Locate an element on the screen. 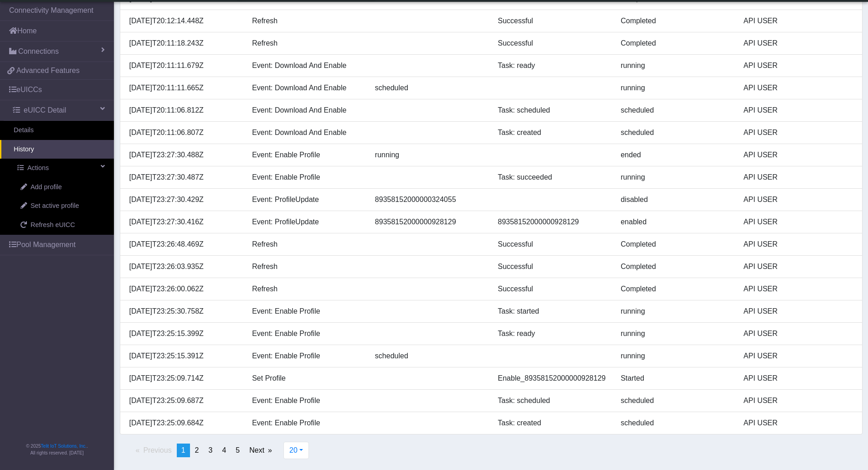 This screenshot has height=470, width=868. ul: Pagination is located at coordinates (195, 450).